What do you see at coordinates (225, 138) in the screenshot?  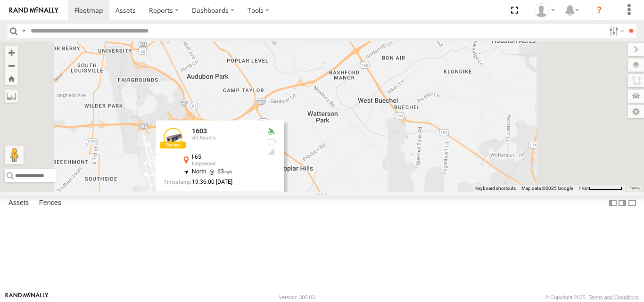 I see `div: All Assets` at bounding box center [225, 138].